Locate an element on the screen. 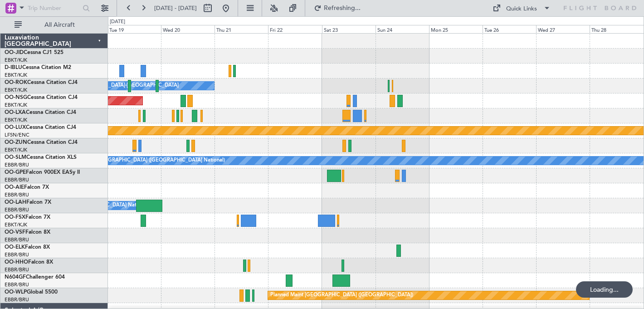 The image size is (644, 309). a: OO-ELKFalcon 8X is located at coordinates (27, 247).